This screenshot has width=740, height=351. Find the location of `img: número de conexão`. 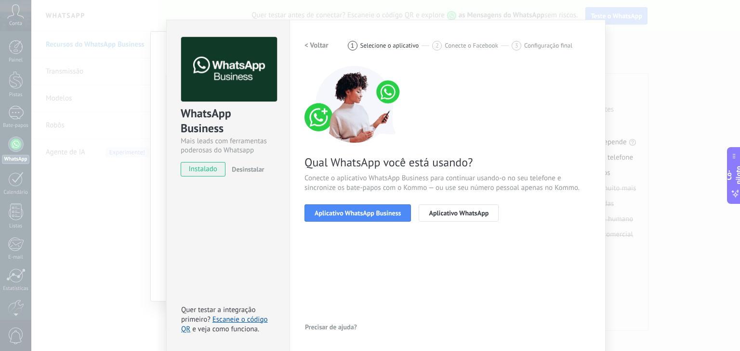

img: número de conexão is located at coordinates (355, 104).